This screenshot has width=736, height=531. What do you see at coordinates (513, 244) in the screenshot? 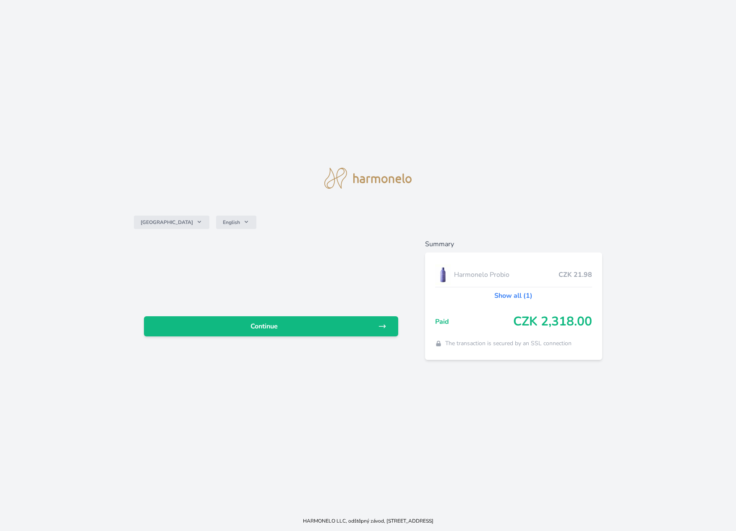
I see `h6: Summary` at bounding box center [513, 244].